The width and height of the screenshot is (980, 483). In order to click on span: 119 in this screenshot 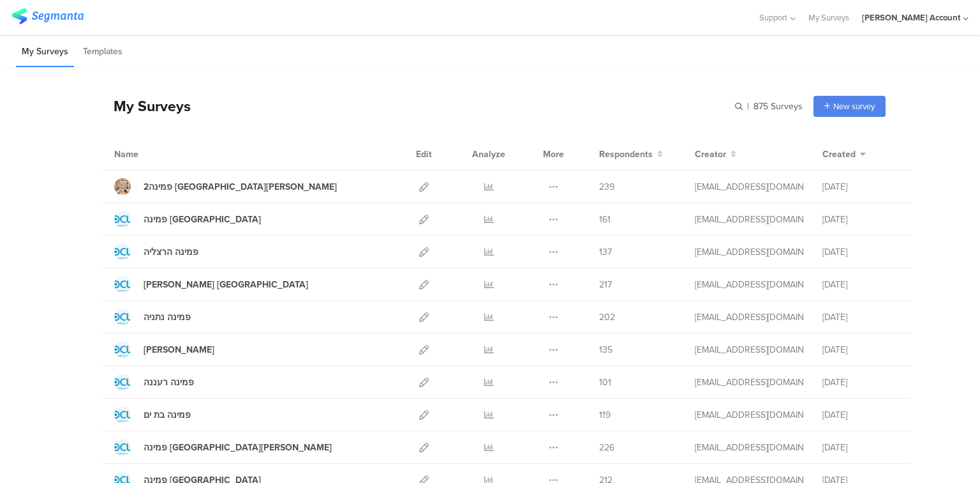, I will do `click(605, 414)`.